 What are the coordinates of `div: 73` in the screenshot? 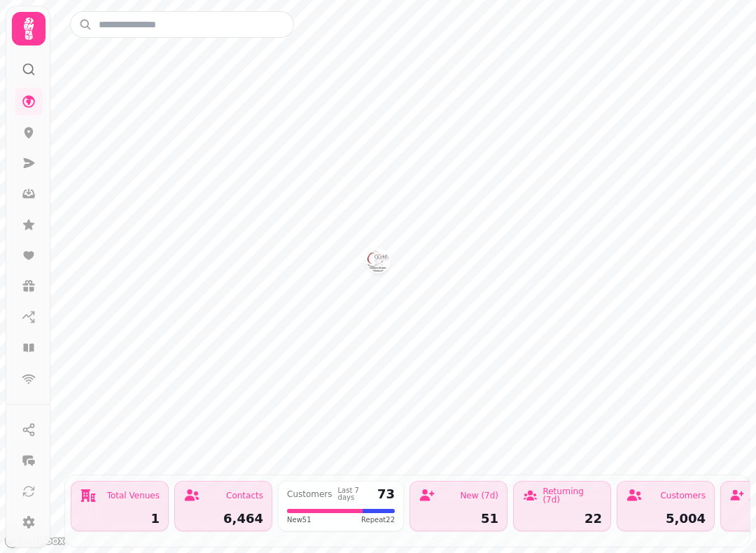 It's located at (386, 494).